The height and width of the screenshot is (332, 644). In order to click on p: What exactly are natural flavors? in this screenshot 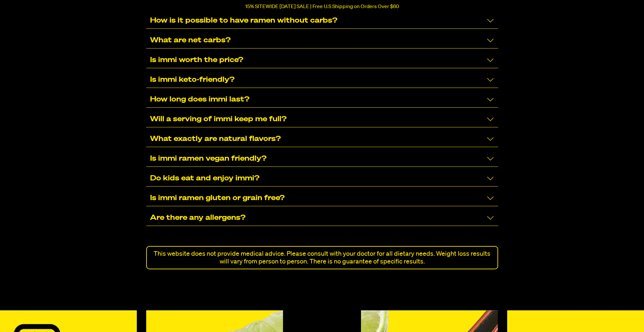, I will do `click(215, 139)`.